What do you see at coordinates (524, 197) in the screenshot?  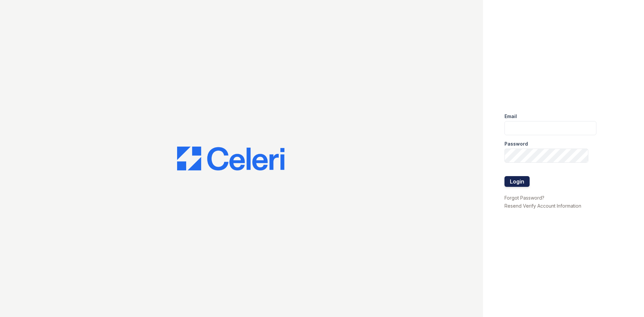 I see `a: Forgot Password?` at bounding box center [524, 197].